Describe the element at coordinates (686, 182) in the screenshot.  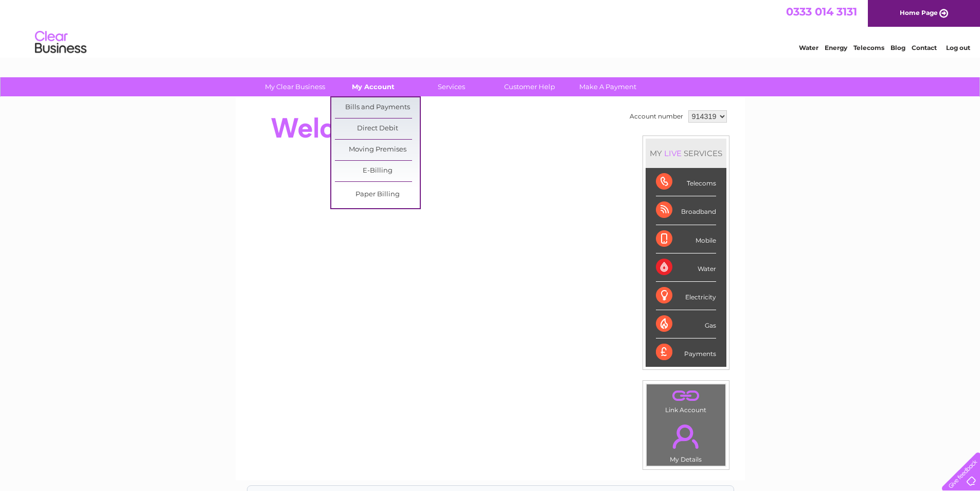
I see `div: Telecoms` at that location.